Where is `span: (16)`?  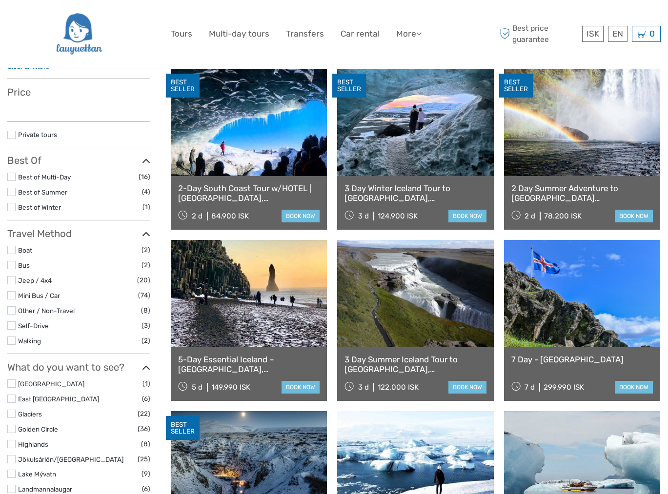
span: (16) is located at coordinates (144, 177).